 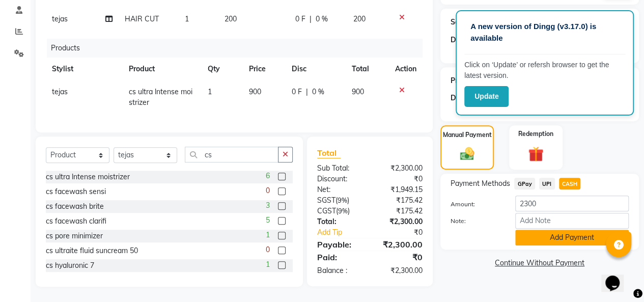 What do you see at coordinates (268, 220) in the screenshot?
I see `span: 5` at bounding box center [268, 220].